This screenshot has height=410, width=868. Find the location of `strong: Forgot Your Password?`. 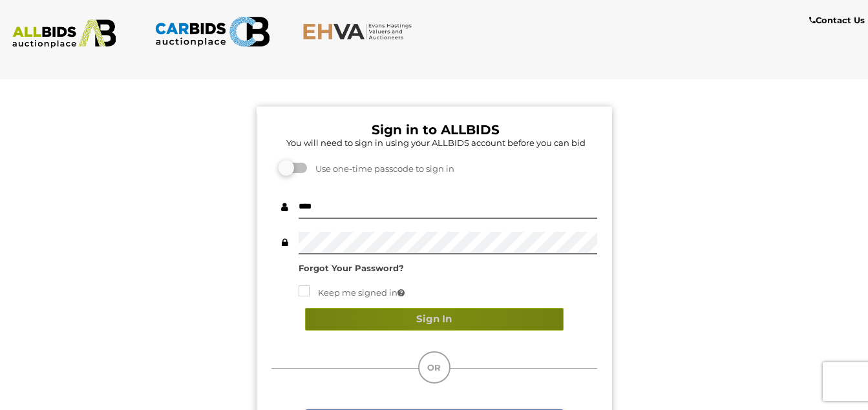

strong: Forgot Your Password? is located at coordinates (351, 268).